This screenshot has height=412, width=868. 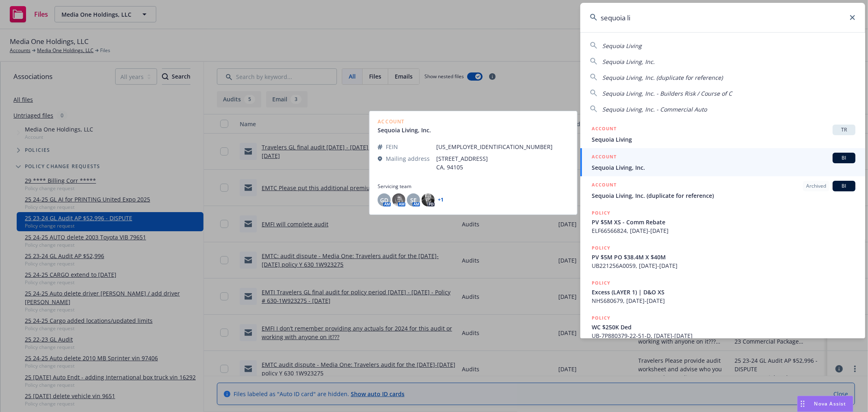 I want to click on span: PV $5M XS - Comm Rebate, so click(x=724, y=222).